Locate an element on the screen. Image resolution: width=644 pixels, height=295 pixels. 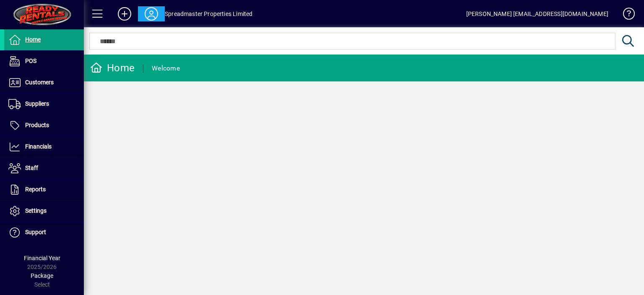
span: Staff is located at coordinates (31, 168).